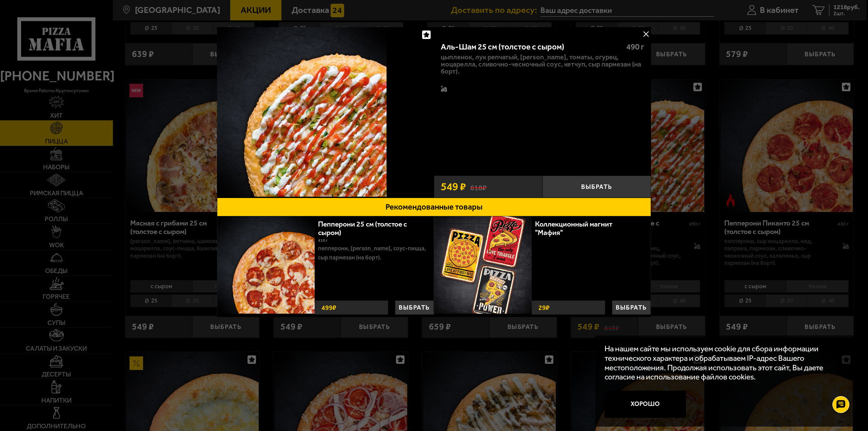 This screenshot has height=431, width=868. Describe the element at coordinates (574, 228) in the screenshot. I see `a: Коллекционный магнит "Мафия"` at that location.